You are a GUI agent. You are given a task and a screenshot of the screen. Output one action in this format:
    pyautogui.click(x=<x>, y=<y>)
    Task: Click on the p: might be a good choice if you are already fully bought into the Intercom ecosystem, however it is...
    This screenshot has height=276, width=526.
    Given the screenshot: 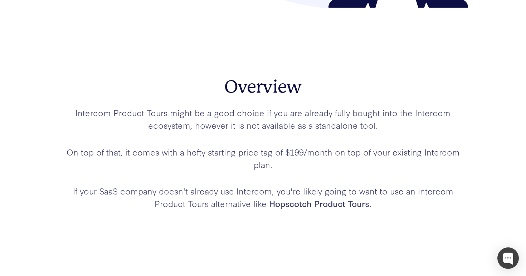 What is the action you would take?
    pyautogui.click(x=263, y=119)
    